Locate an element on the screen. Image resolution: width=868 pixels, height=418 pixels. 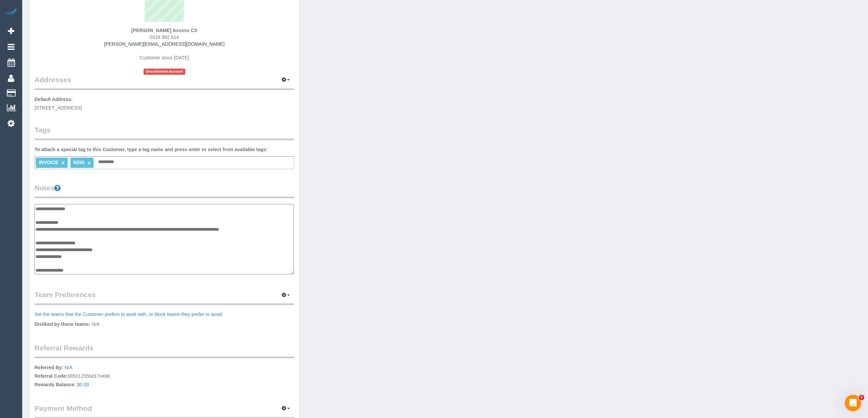
legend: Tags is located at coordinates (164, 133).